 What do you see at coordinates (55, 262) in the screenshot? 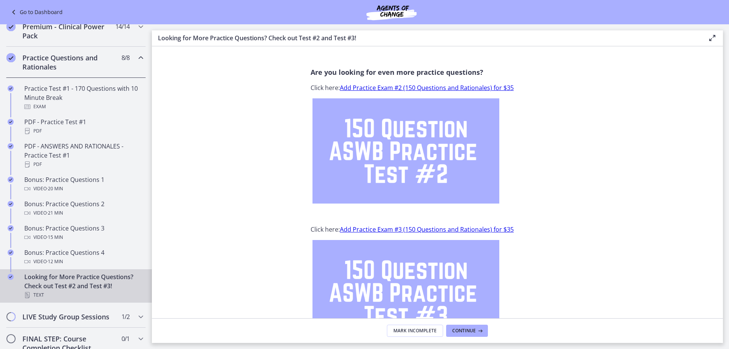
I see `span: · 12 min` at bounding box center [55, 262].